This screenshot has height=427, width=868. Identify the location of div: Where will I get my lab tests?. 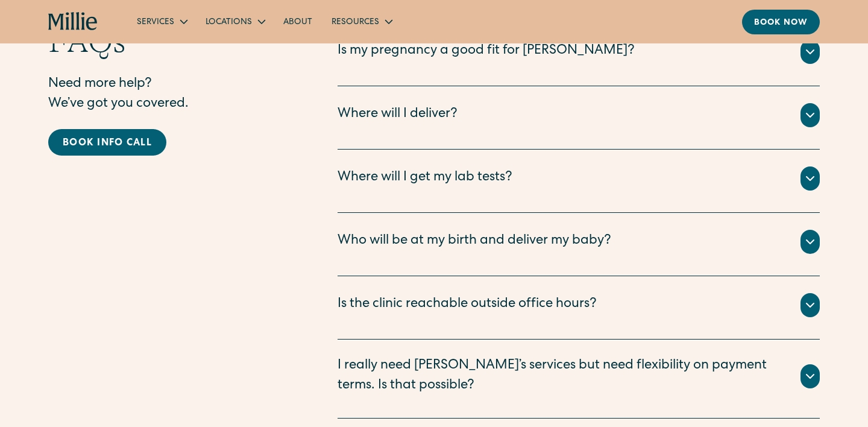
(425, 178).